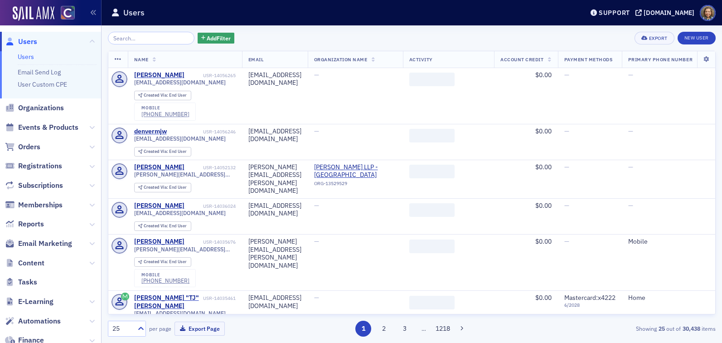 Image resolution: width=722 pixels, height=343 pixels. Describe the element at coordinates (384, 328) in the screenshot. I see `button: 2` at that location.